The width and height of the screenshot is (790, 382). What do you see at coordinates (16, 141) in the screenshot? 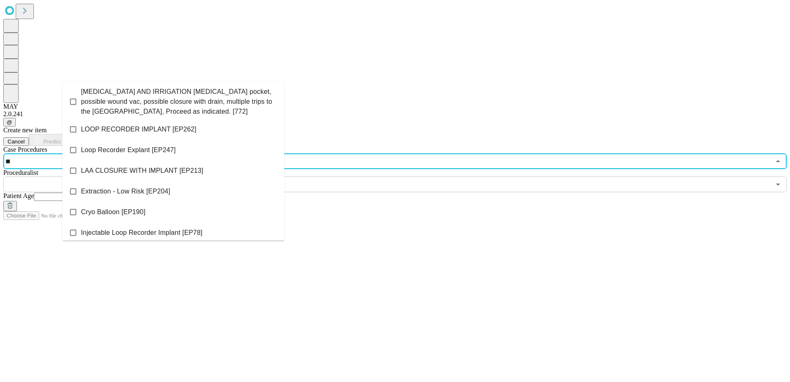
I see `button: Cancel` at bounding box center [16, 141].